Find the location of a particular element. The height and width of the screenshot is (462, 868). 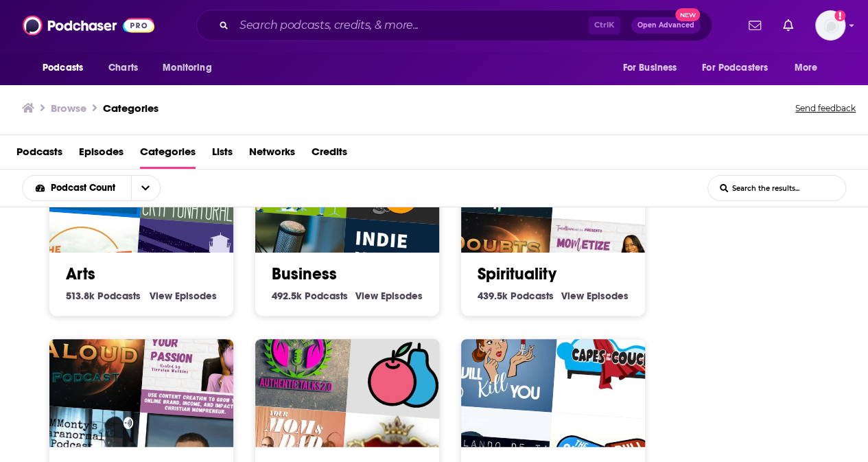

a: Podcasts is located at coordinates (39, 154).